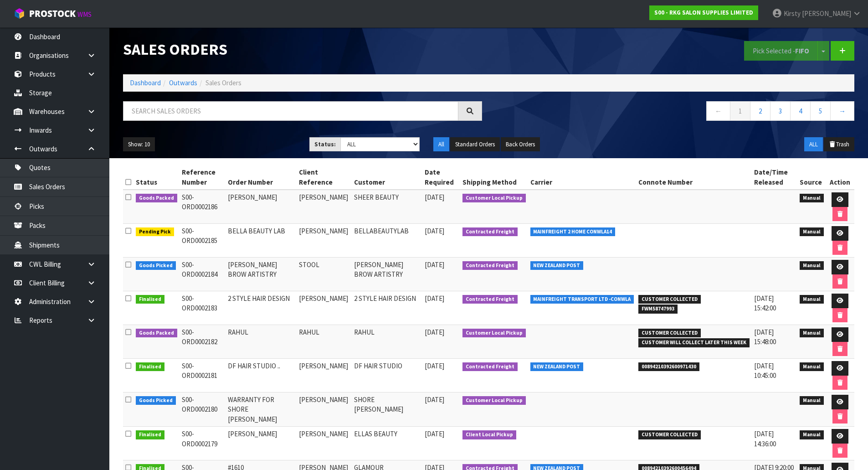 The image size is (868, 470). Describe the element at coordinates (261, 376) in the screenshot. I see `td: DF HAIR STUDIO ..` at that location.